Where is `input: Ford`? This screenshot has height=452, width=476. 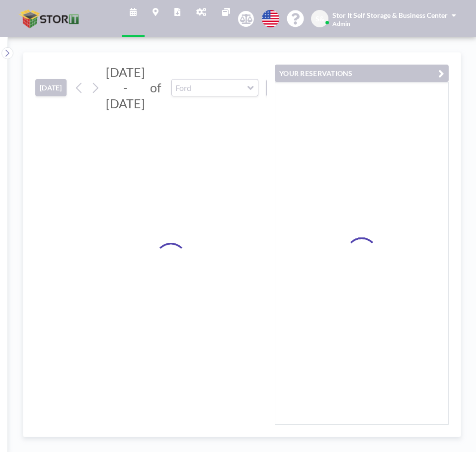 input: Ford is located at coordinates (210, 87).